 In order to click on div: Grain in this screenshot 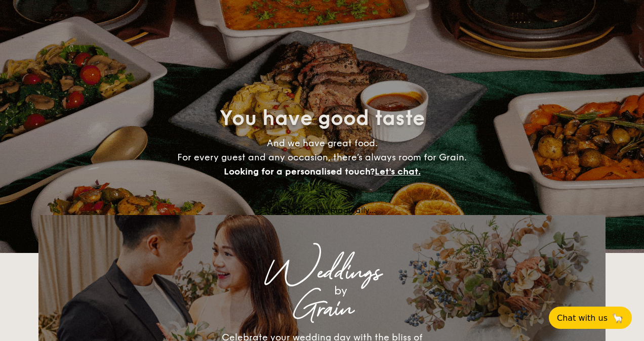, I will do `click(322, 309)`.